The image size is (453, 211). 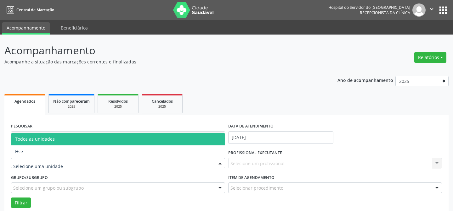 I want to click on label: PESQUISAR, so click(x=22, y=126).